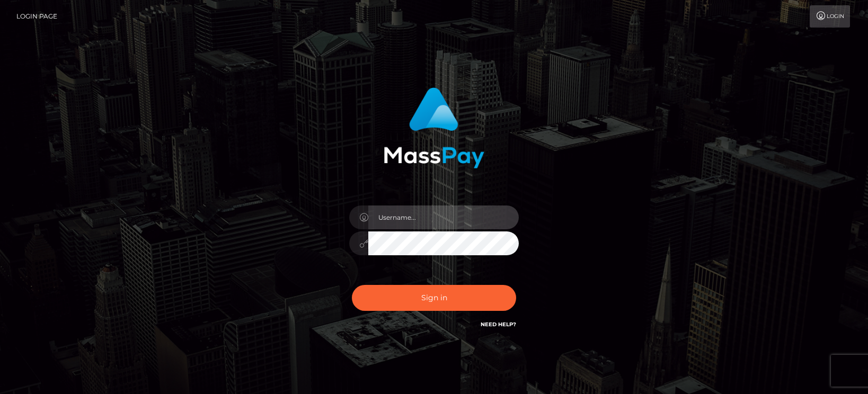 This screenshot has height=394, width=868. Describe the element at coordinates (444, 217) in the screenshot. I see `input: Username...` at that location.